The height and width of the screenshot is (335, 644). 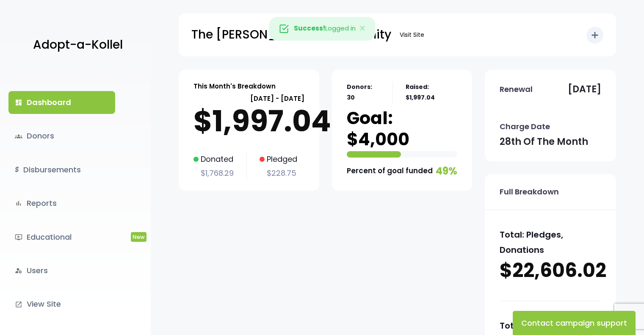 I want to click on p: Raised: $1,997.04, so click(x=431, y=92).